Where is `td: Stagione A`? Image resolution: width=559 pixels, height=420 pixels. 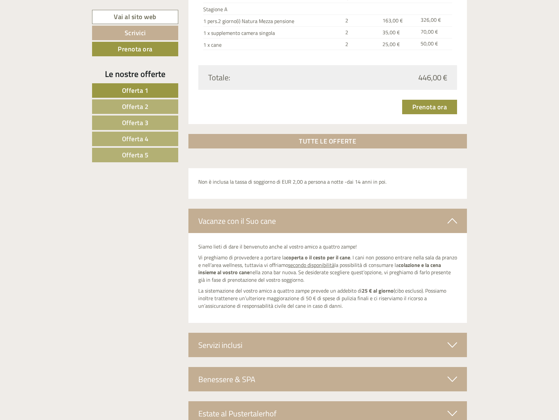
td: Stagione A is located at coordinates (273, 9).